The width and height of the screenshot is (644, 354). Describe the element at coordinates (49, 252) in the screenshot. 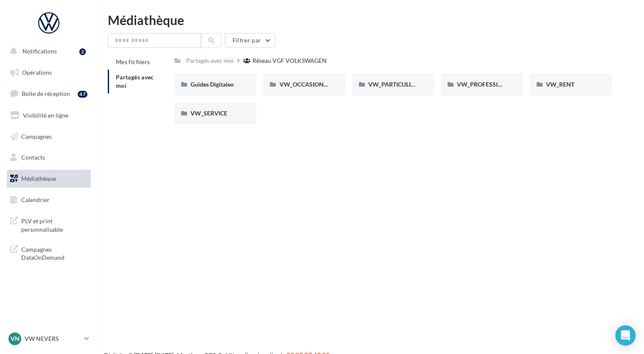

I see `a: Campagnes DataOnDemand` at that location.